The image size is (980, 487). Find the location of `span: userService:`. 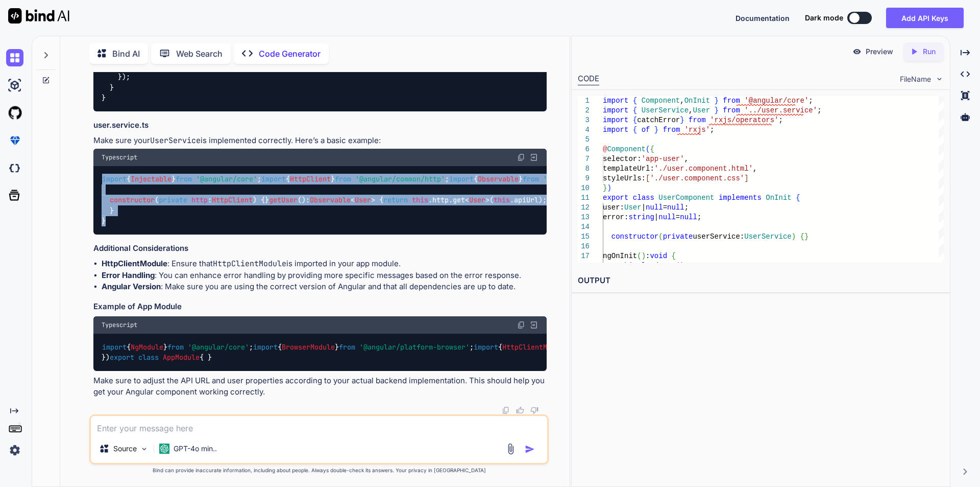

span: userService: is located at coordinates (718, 237).